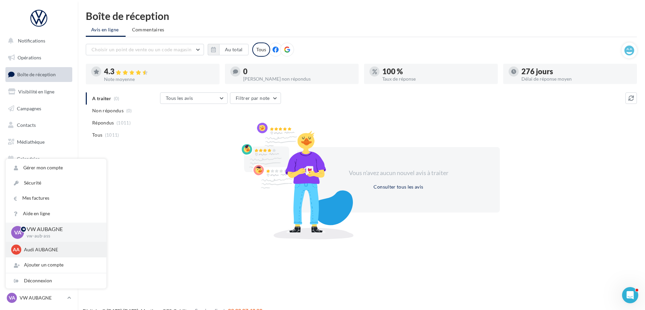 This screenshot has width=645, height=310. I want to click on a: Campagnes, so click(39, 109).